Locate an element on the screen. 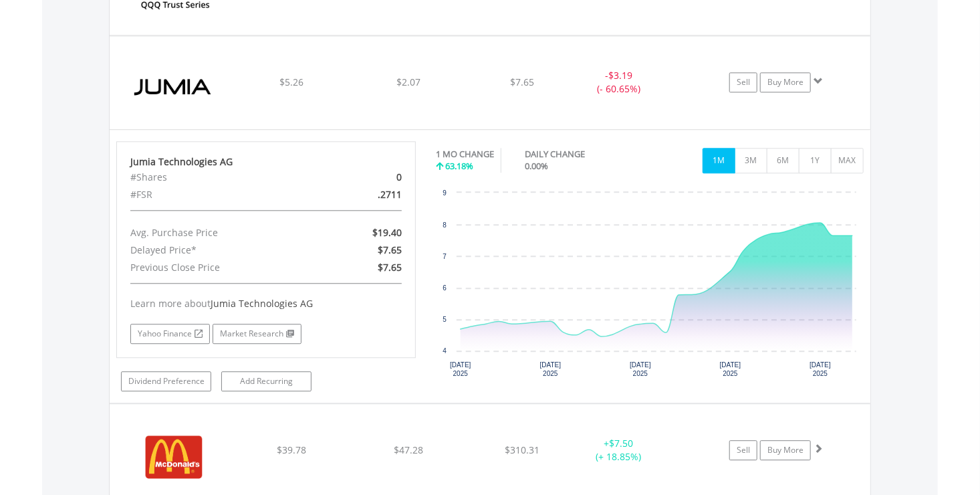  text: 5 is located at coordinates (445, 319).